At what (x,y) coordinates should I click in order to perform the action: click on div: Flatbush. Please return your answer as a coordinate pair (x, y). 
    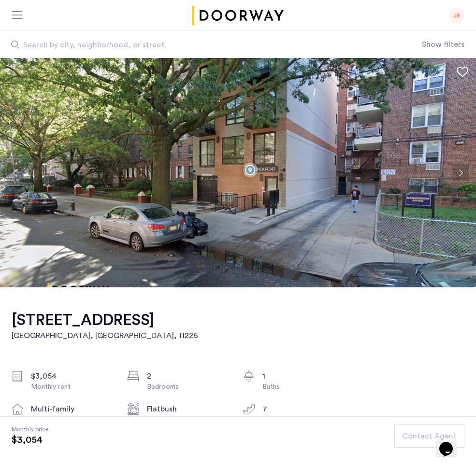
    Looking at the image, I should click on (187, 409).